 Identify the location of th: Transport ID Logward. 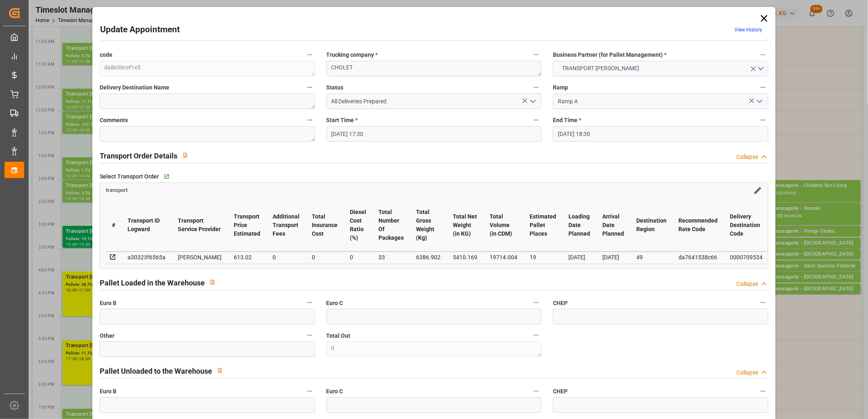
(146, 225).